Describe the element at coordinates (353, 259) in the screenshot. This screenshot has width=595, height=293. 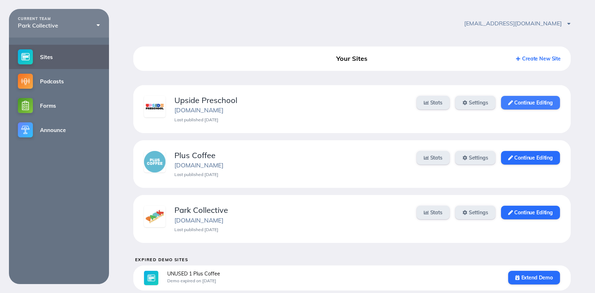
I see `h5: Expired Demo Sites` at that location.